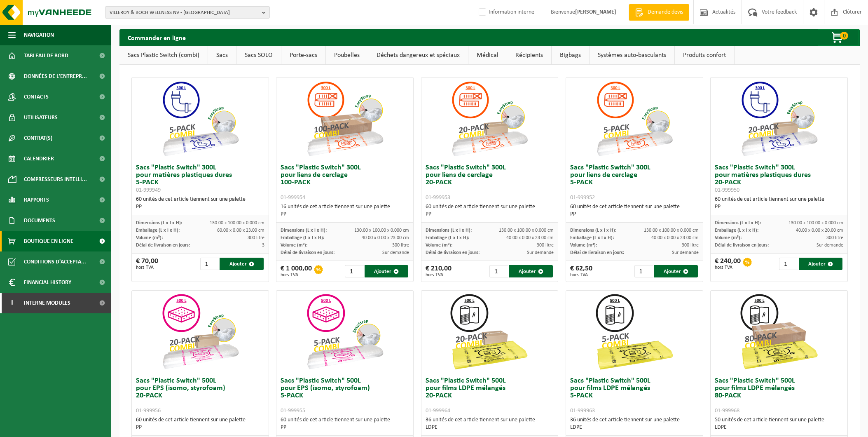  What do you see at coordinates (55, 261) in the screenshot?
I see `span: Conditions d'accepta...` at bounding box center [55, 261].